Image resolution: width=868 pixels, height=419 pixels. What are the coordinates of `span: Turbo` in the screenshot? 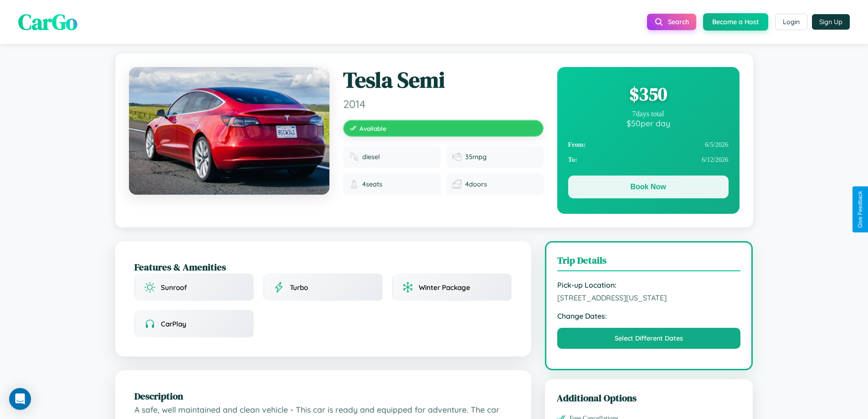 It's located at (299, 287).